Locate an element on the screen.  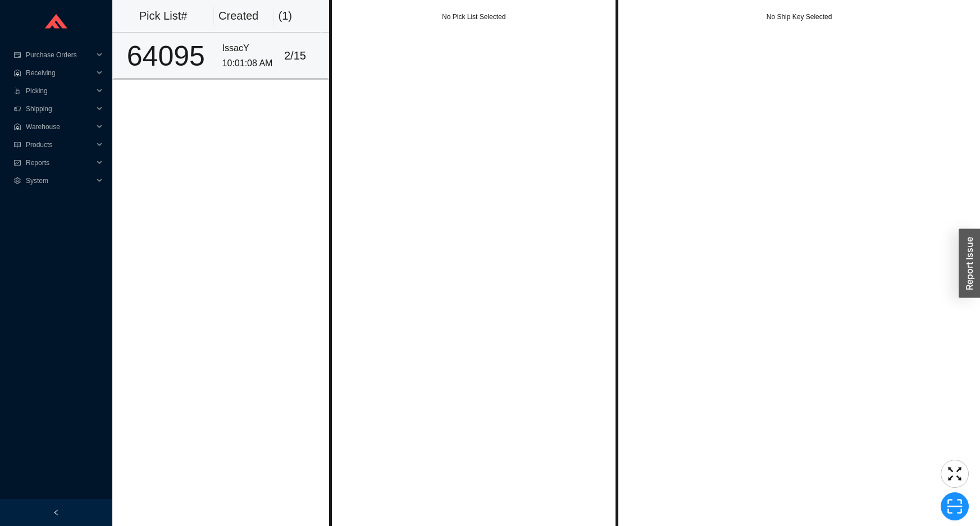
span: Warehouse is located at coordinates (60, 127).